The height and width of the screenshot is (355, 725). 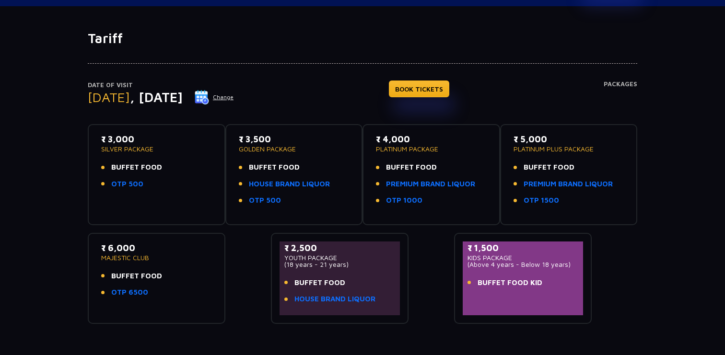 I want to click on h4: Packages, so click(x=621, y=98).